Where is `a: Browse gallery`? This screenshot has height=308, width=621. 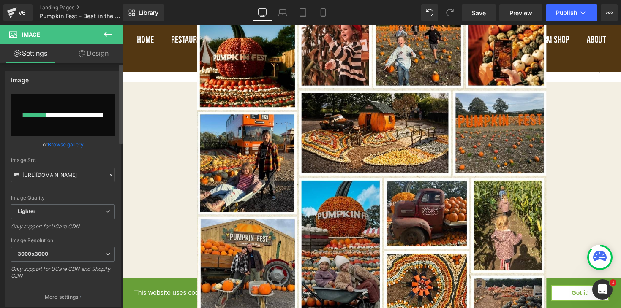
a: Browse gallery is located at coordinates (65, 144).